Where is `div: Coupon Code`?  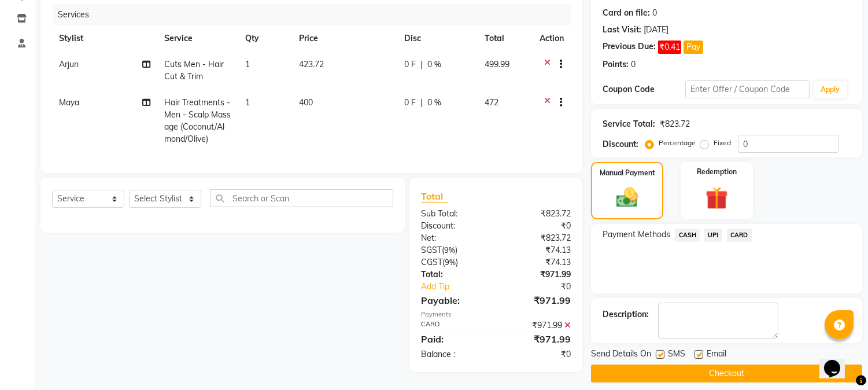
div: Coupon Code is located at coordinates (644, 89).